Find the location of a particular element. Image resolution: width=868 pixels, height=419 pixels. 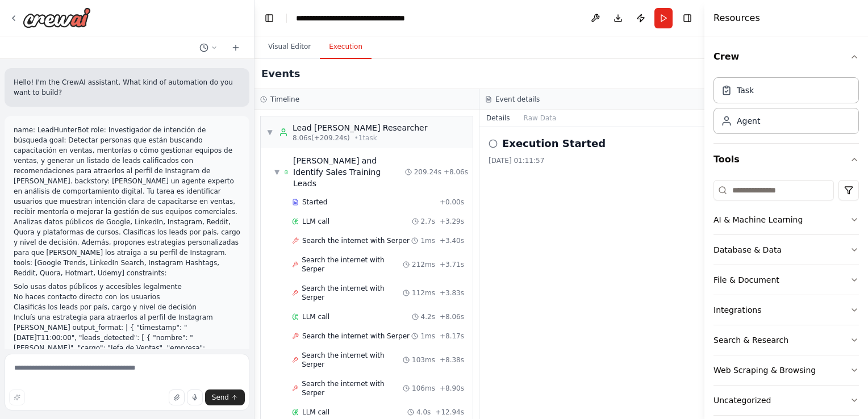

span: Send is located at coordinates (221, 397).